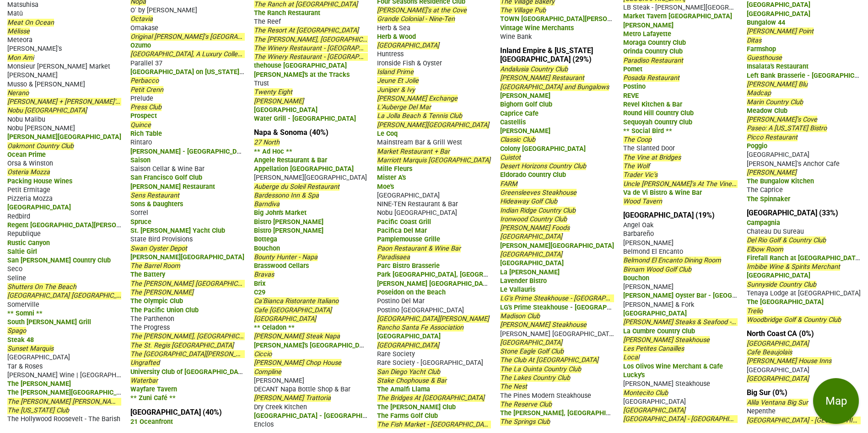 Image resolution: width=868 pixels, height=433 pixels. I want to click on span: Mainstream Bar & Grill West, so click(420, 142).